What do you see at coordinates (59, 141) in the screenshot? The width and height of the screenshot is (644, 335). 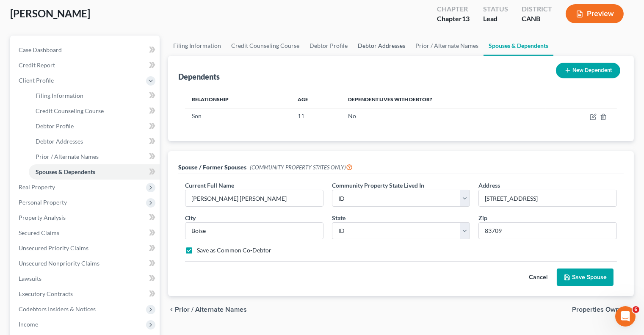 I see `span: Debtor Addresses` at bounding box center [59, 141].